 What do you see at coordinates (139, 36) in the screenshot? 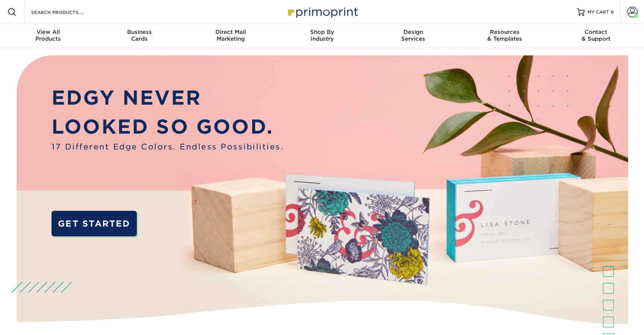
I see `a: BusinessCards` at bounding box center [139, 36].